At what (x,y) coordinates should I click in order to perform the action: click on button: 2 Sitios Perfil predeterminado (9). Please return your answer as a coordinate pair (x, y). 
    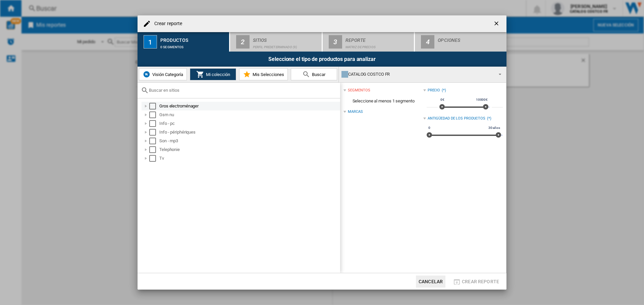
    Looking at the image, I should click on (276, 42).